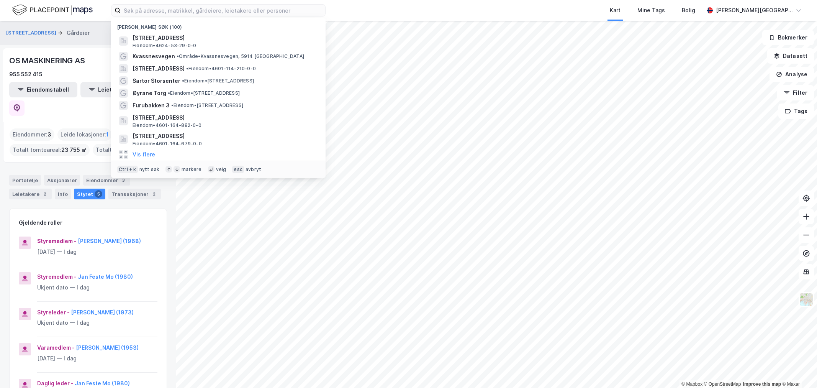  I want to click on button: Bokmerker, so click(788, 38).